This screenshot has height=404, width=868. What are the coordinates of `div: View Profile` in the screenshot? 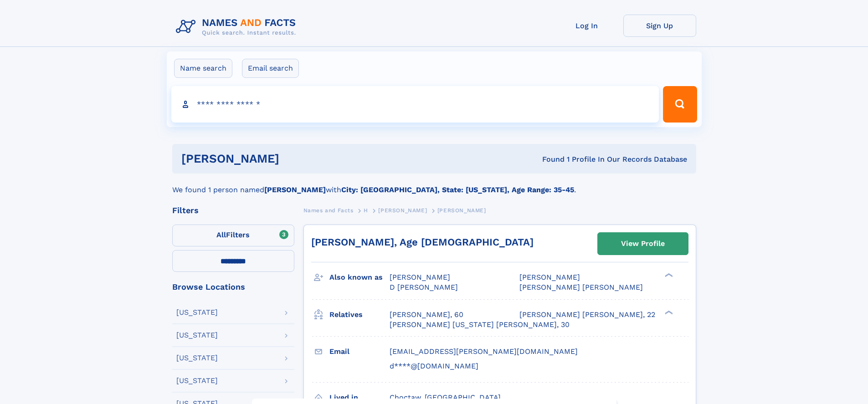 It's located at (643, 244).